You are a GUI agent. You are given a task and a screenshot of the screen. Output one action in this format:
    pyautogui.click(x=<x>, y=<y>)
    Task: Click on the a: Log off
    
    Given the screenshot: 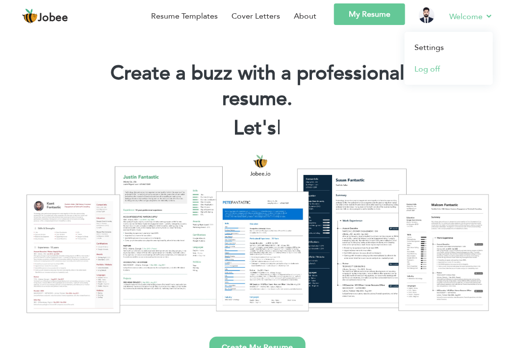 What is the action you would take?
    pyautogui.click(x=449, y=69)
    